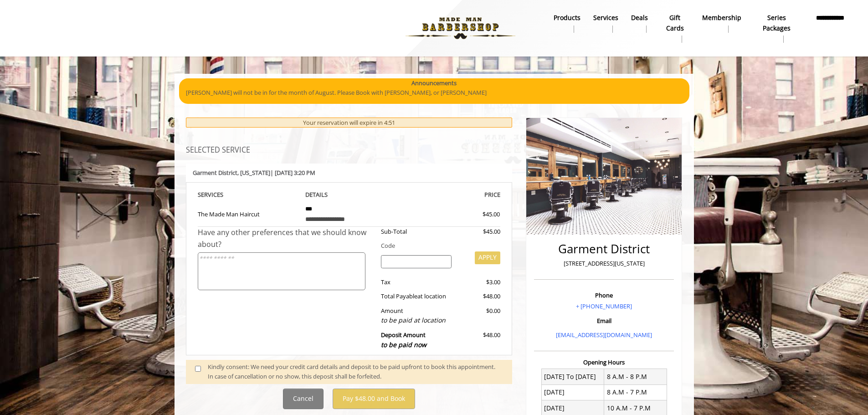  I want to click on div: Your reservation will expire in 4:51, so click(349, 123).